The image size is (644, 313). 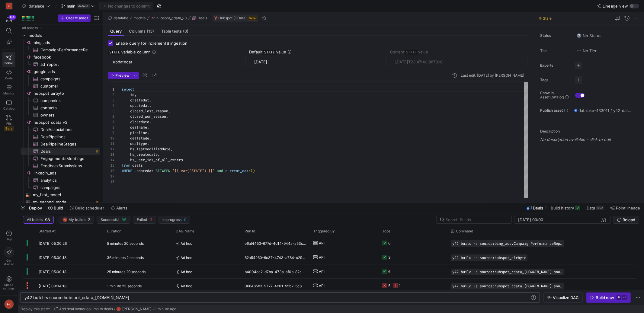 I want to click on y42-duration: 36 minutes 2 seconds, so click(x=125, y=257).